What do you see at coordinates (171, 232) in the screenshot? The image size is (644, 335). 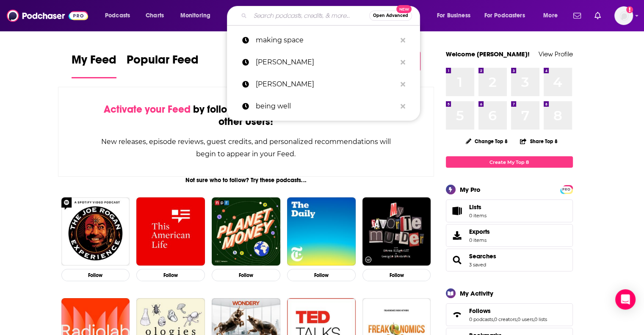 I see `img: This American Life` at bounding box center [171, 232].